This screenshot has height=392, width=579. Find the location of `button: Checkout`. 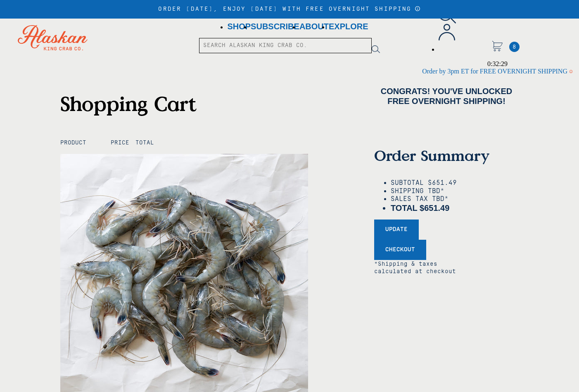

button: Checkout is located at coordinates (400, 250).